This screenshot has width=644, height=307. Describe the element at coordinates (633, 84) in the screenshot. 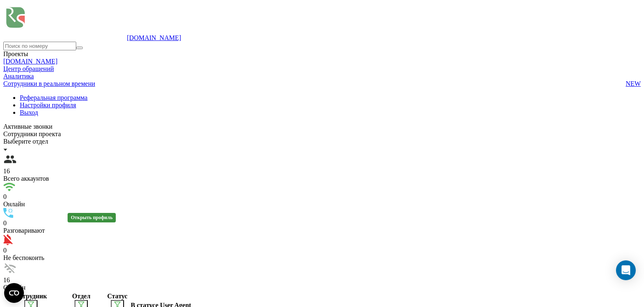

I see `span: NEW` at that location.